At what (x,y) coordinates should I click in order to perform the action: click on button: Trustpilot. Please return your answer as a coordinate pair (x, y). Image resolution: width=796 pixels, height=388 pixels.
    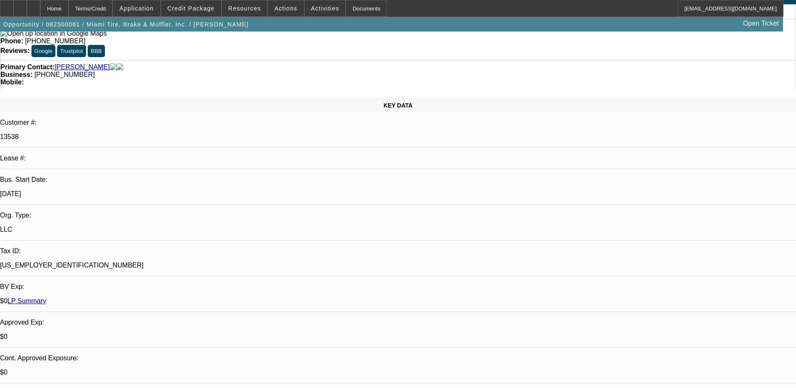
    Looking at the image, I should click on (71, 51).